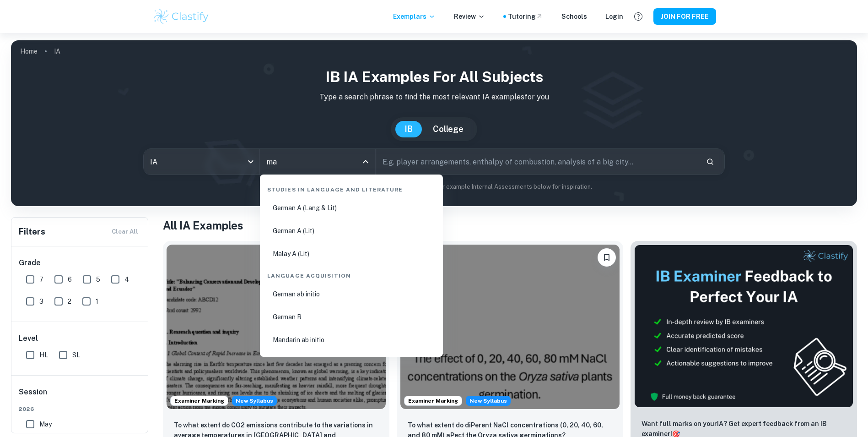 The height and width of the screenshot is (437, 868). Describe the element at coordinates (351, 317) in the screenshot. I see `li: German B` at that location.